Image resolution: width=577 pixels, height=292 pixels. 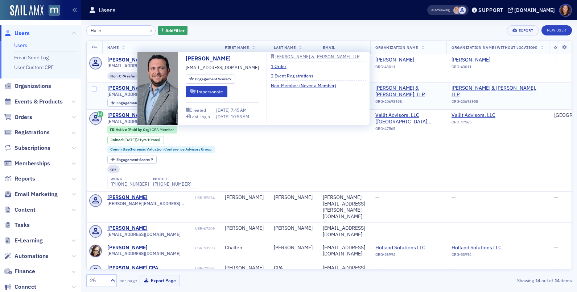 I want to click on a: Connect, so click(x=20, y=287).